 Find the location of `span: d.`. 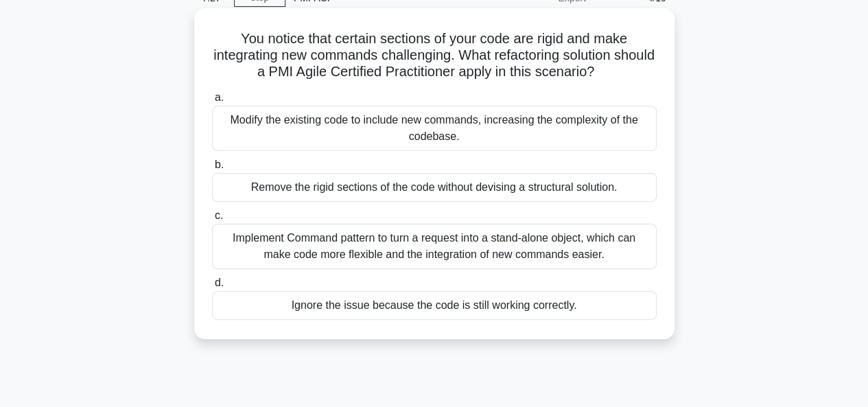

span: d. is located at coordinates (219, 282).